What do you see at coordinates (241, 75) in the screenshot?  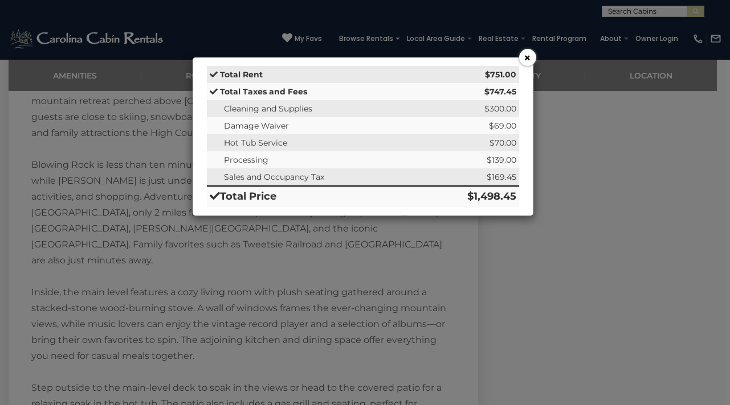 I see `strong: Total Rent` at bounding box center [241, 75].